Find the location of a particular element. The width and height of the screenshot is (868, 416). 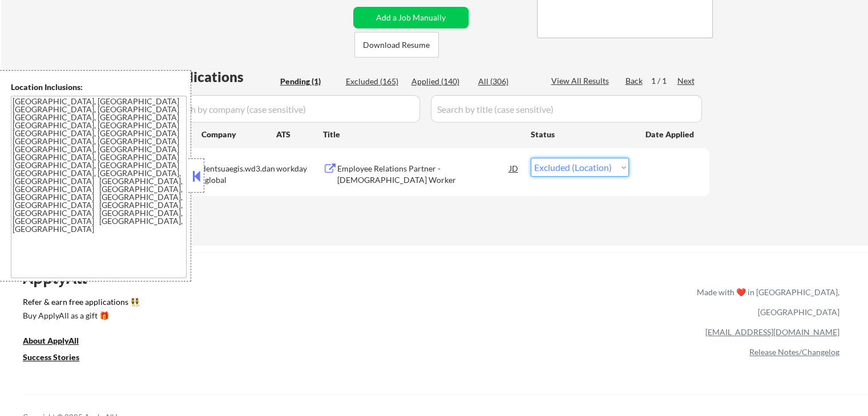

div: ATS is located at coordinates (300, 134).